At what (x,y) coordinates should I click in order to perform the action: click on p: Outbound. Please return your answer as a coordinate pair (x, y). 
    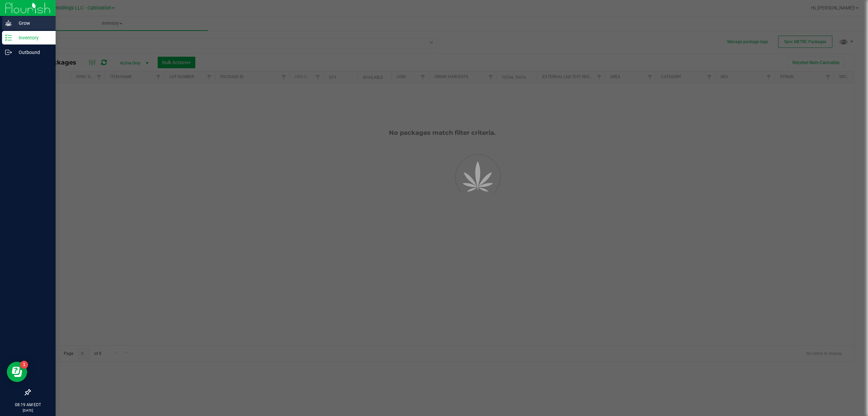
    Looking at the image, I should click on (32, 52).